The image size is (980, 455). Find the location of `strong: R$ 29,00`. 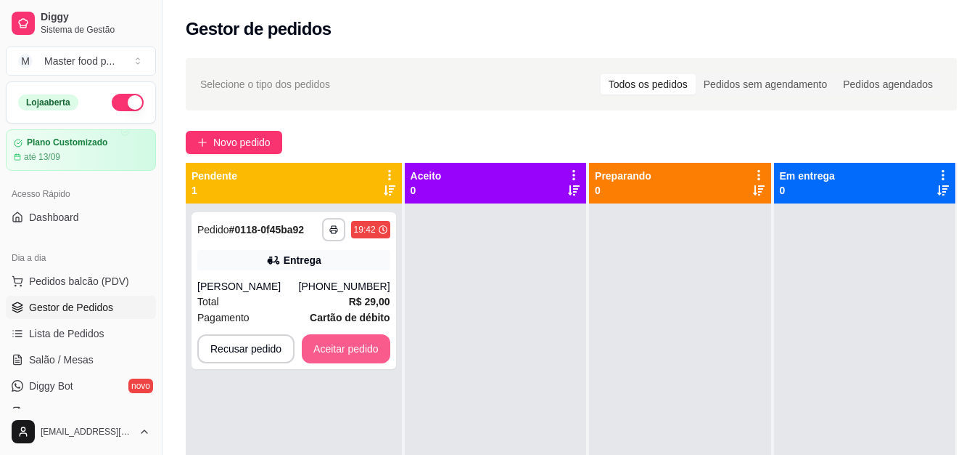

strong: R$ 29,00 is located at coordinates (369, 302).